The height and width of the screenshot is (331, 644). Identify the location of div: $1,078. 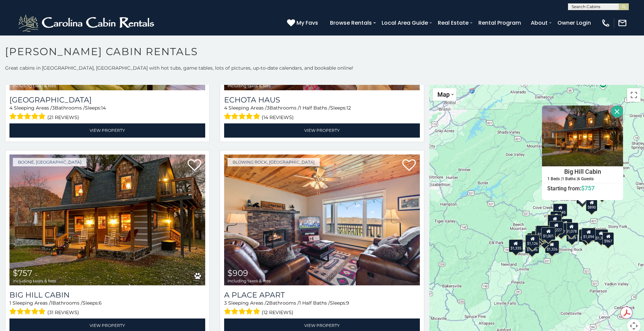
(571, 229).